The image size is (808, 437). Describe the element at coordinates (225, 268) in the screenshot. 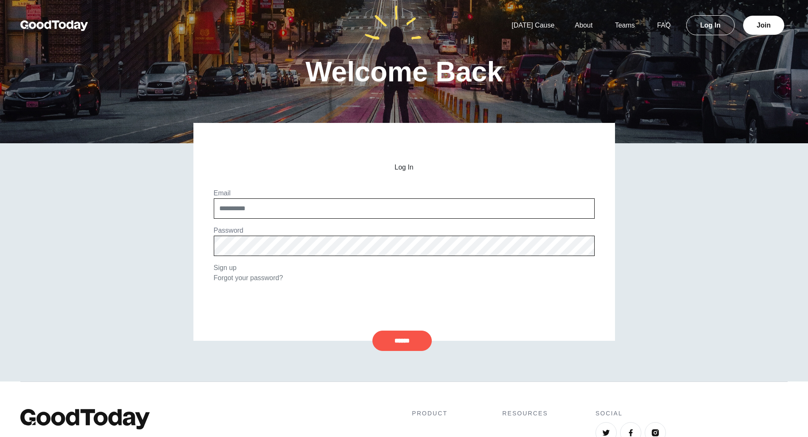

I see `a: Sign up` at that location.